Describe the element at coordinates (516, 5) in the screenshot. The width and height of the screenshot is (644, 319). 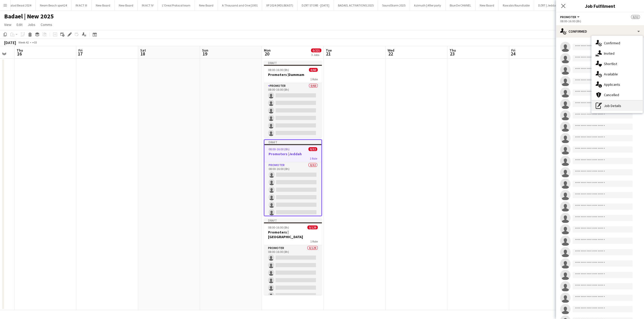
I see `button: Rawabis Roundtable` at that location.